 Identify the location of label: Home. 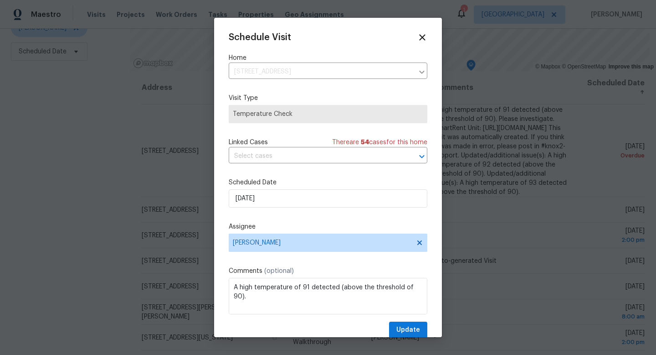
(328, 58).